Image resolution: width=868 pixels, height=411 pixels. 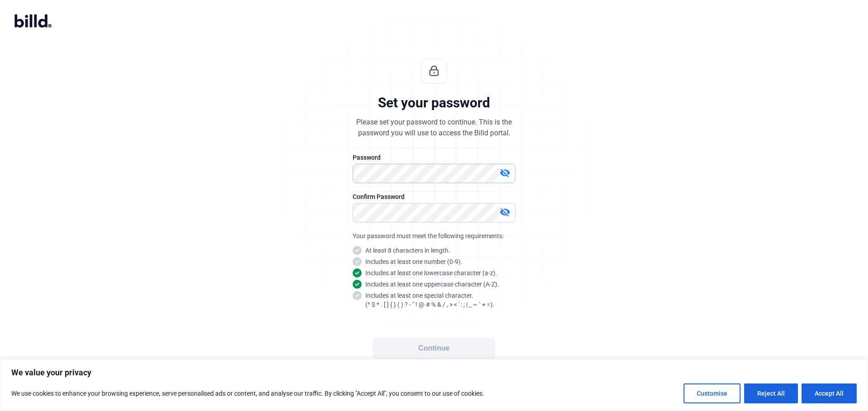 I want to click on snap: Includes at least one lowercase character (a-z)., so click(x=431, y=273).